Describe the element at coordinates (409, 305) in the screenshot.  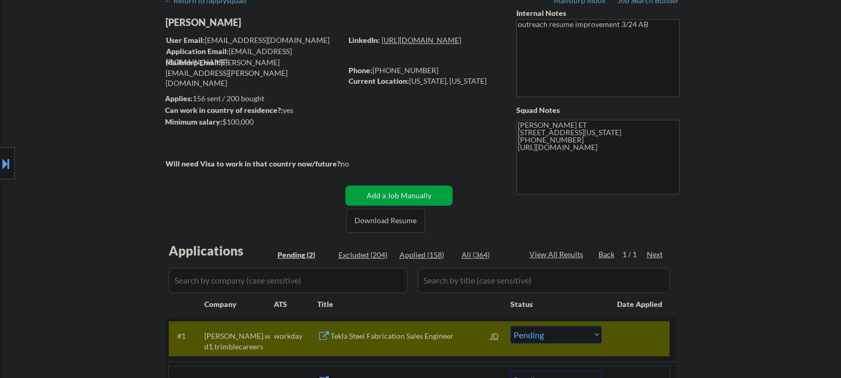
I see `div: Title` at that location.